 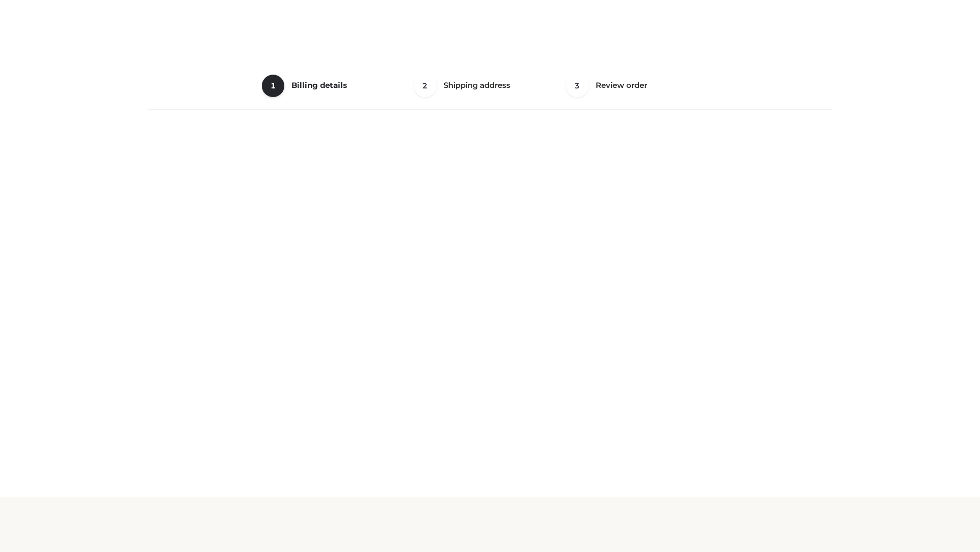 What do you see at coordinates (577, 86) in the screenshot?
I see `span: 3` at bounding box center [577, 86].